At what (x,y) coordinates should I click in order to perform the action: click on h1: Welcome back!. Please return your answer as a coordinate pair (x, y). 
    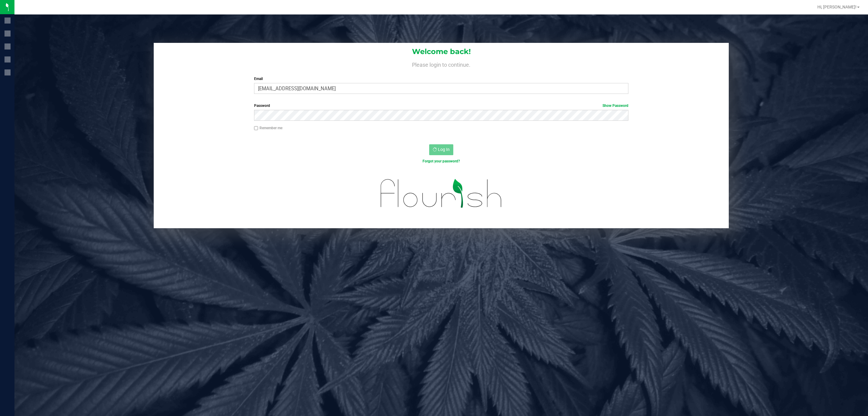
    Looking at the image, I should click on (441, 52).